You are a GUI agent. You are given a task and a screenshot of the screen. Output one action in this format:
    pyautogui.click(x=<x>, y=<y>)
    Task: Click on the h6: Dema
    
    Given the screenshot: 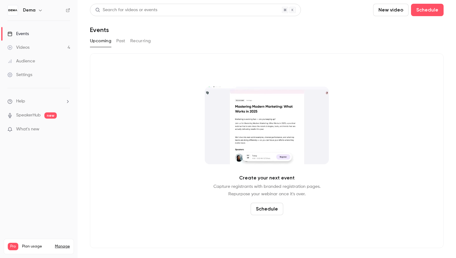 What is the action you would take?
    pyautogui.click(x=29, y=10)
    